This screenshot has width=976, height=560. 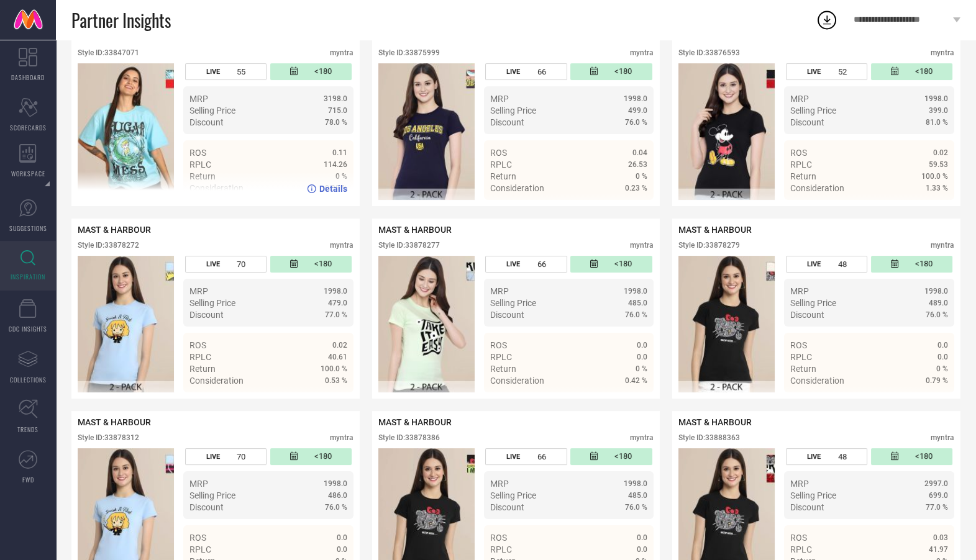 What do you see at coordinates (241, 71) in the screenshot?
I see `span: 55` at bounding box center [241, 71].